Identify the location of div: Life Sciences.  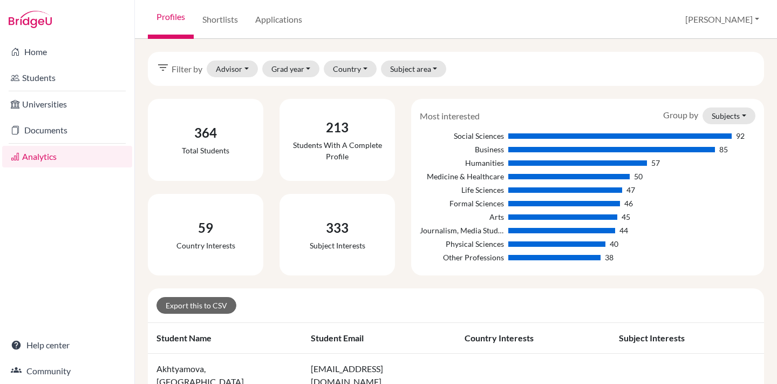
(461, 189).